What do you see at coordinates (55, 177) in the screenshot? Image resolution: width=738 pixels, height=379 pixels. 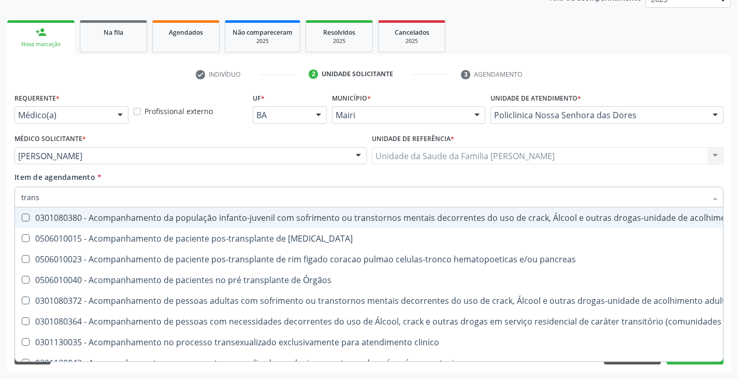 I see `span: Item de agendamento` at bounding box center [55, 177].